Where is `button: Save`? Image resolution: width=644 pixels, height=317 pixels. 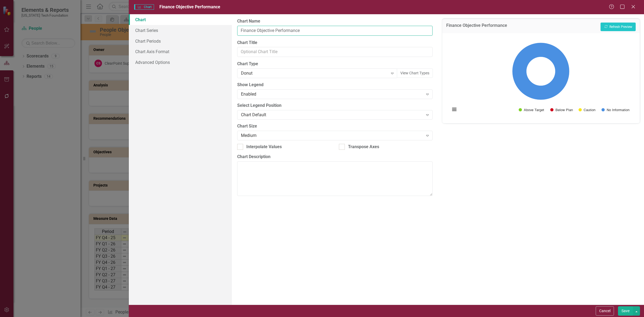 button: Save is located at coordinates (625, 311).